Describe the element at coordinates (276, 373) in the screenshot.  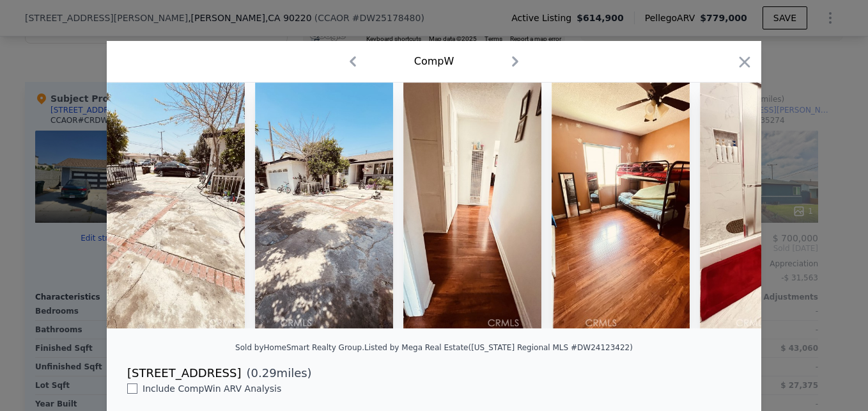
I see `span: ( miles)` at that location.